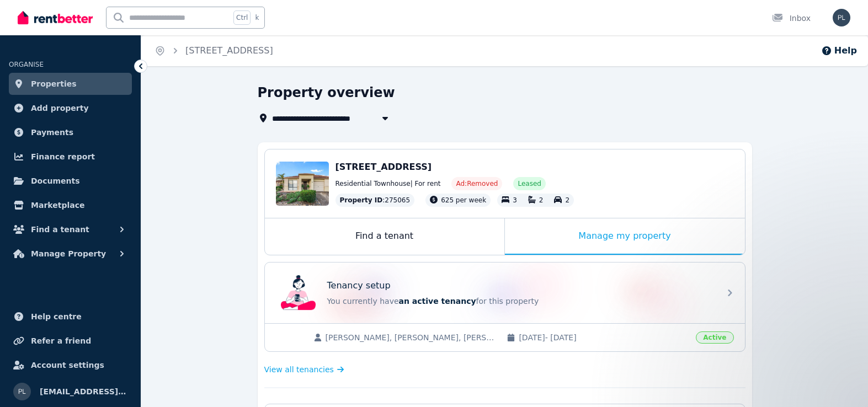 Image resolution: width=868 pixels, height=407 pixels. Describe the element at coordinates (298, 293) in the screenshot. I see `img: Tenancy setup` at that location.